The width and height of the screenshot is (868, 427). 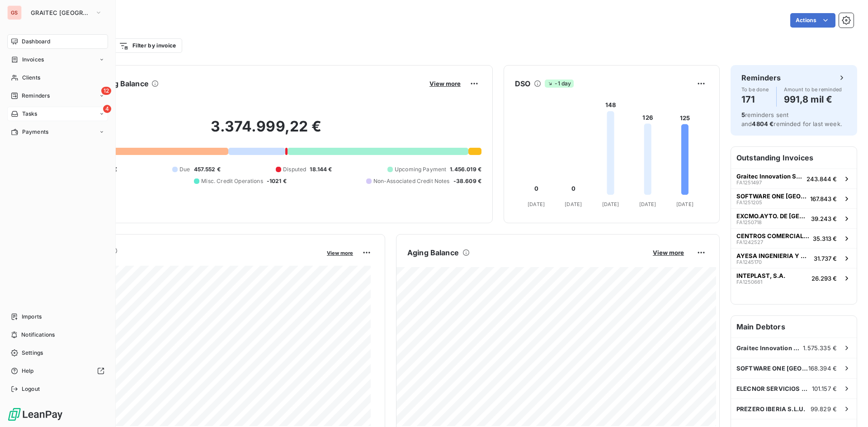 I want to click on span: FA1245170, so click(x=749, y=261).